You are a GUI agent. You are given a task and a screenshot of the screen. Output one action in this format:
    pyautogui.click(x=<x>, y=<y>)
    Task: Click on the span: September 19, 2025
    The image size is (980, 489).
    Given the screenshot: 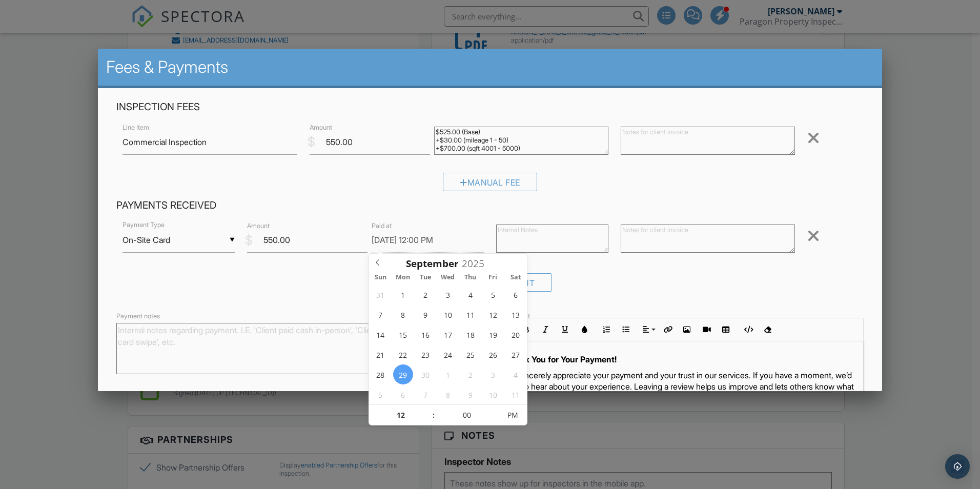 What is the action you would take?
    pyautogui.click(x=493, y=334)
    